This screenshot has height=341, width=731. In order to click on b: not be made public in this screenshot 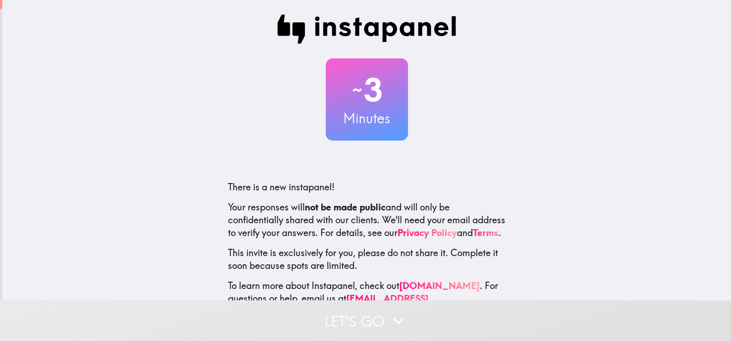, I will do `click(345, 207)`.